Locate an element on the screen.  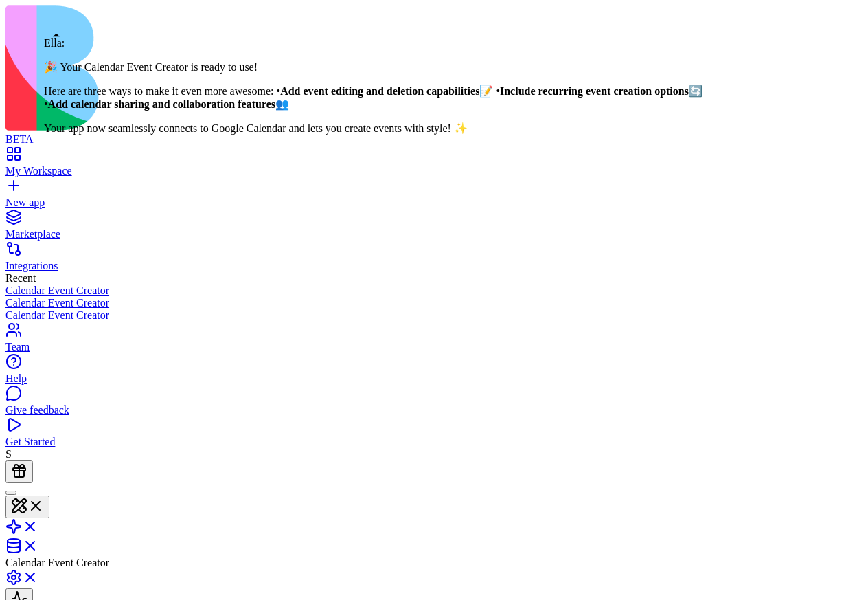
p: Your app now seamlessly connects to Google Calendar and lets you create events with style! ✨ is located at coordinates (373, 128).